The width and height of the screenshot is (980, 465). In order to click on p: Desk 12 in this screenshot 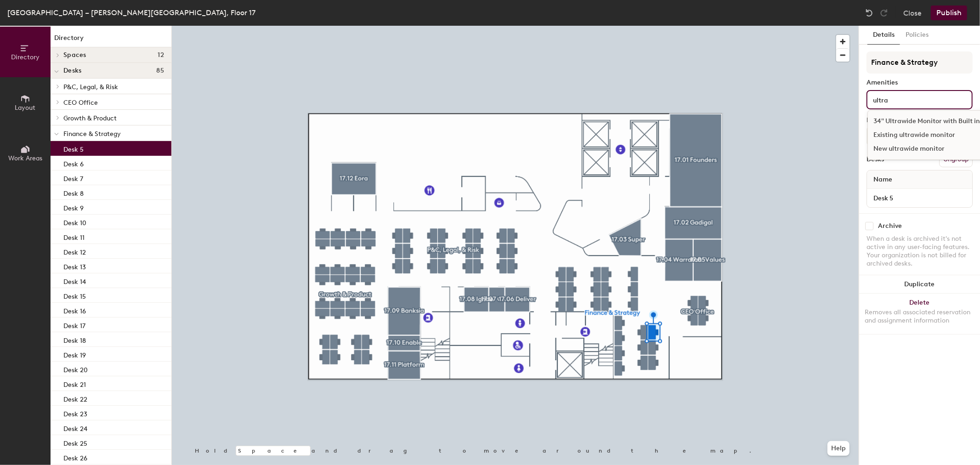, I will do `click(74, 251)`.